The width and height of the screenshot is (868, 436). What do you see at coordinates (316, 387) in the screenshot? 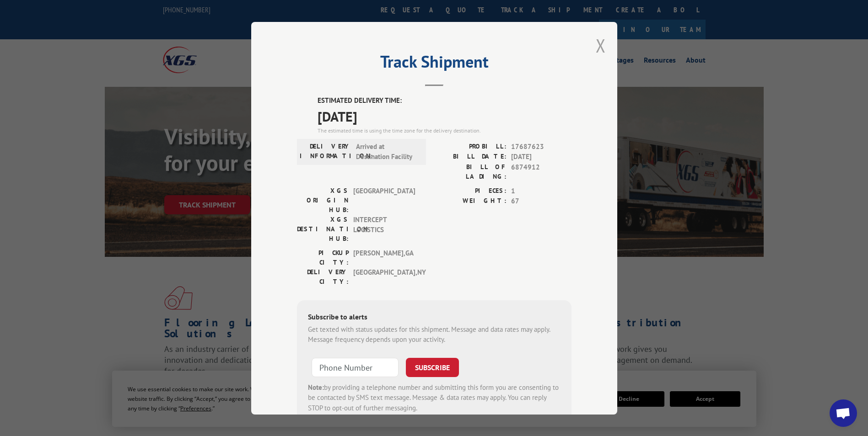
I see `strong: Note:` at bounding box center [316, 387].